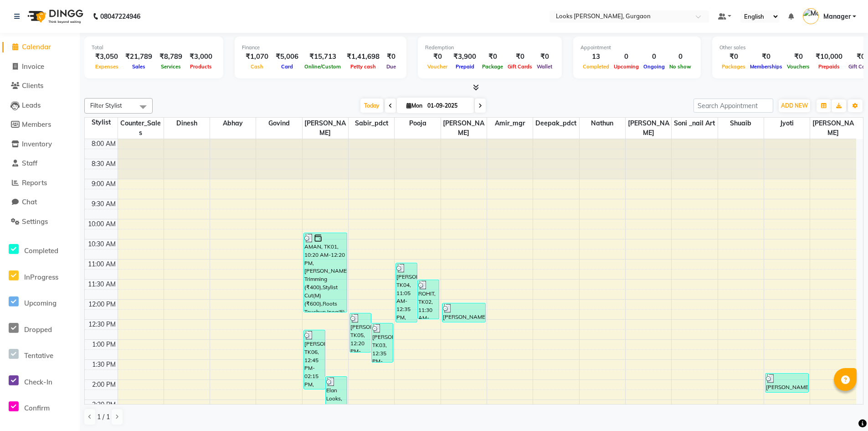 The height and width of the screenshot is (431, 868). I want to click on img: Manager, so click(811, 16).